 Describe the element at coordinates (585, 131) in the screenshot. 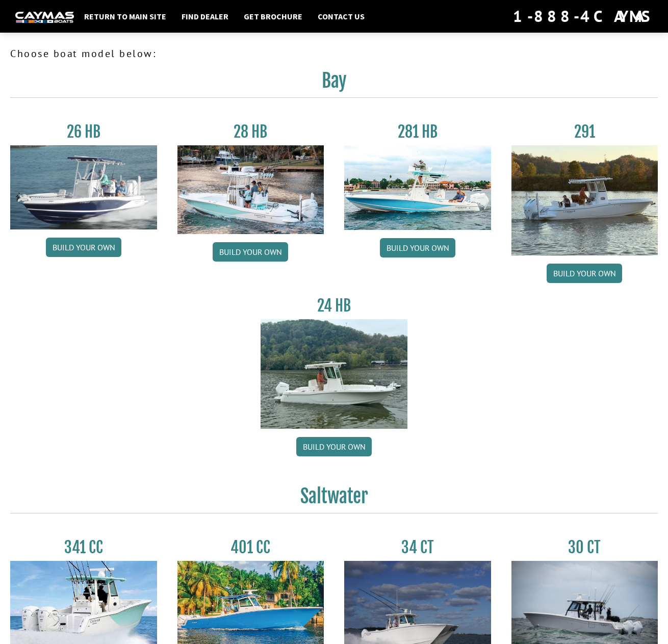

I see `h3: 291` at that location.